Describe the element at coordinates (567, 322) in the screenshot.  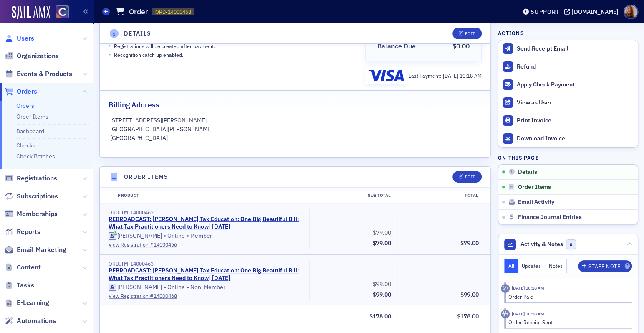
I see `div: Order Receipt Sent` at that location.